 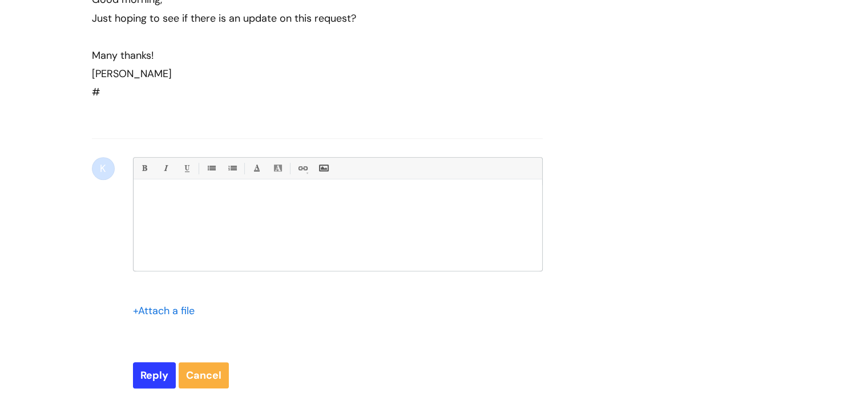 I want to click on a: Link, so click(x=302, y=168).